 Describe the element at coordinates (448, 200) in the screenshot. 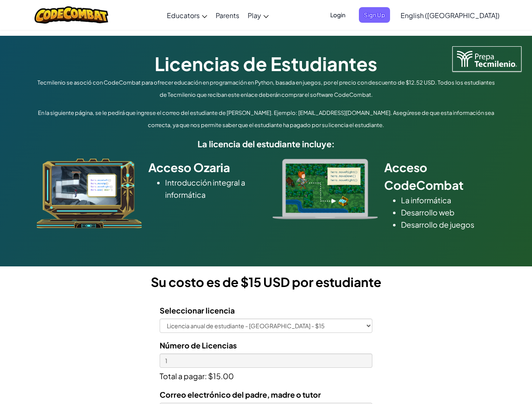

I see `li: La informática` at that location.